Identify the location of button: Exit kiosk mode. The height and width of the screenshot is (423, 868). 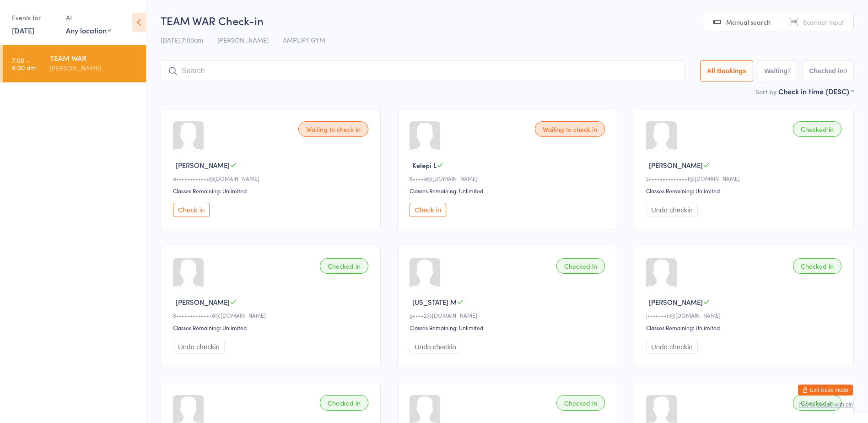
(826, 390).